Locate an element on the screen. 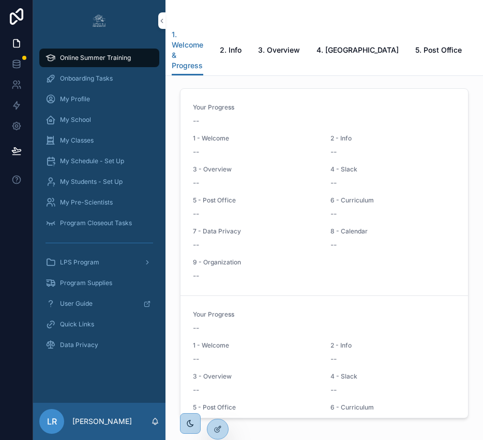 The height and width of the screenshot is (440, 483). a: My Classes is located at coordinates (99, 141).